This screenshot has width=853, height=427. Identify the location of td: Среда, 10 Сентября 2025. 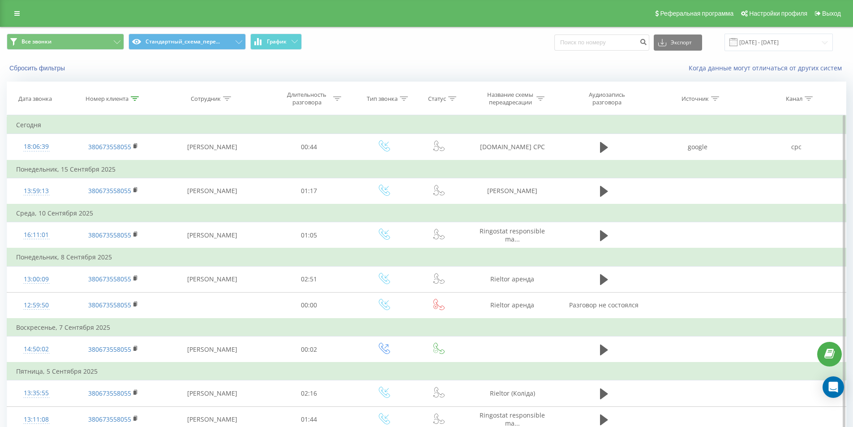
(427, 213).